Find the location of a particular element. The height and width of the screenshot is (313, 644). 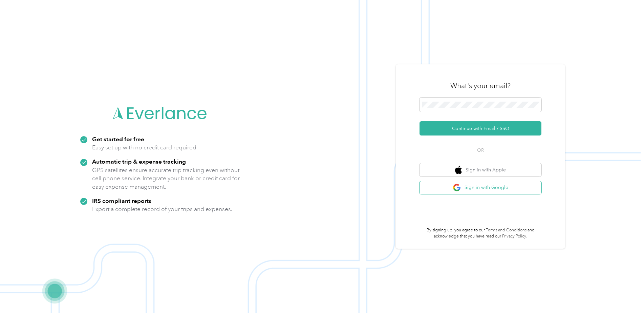

strong: Automatic trip & expense tracking is located at coordinates (139, 161).